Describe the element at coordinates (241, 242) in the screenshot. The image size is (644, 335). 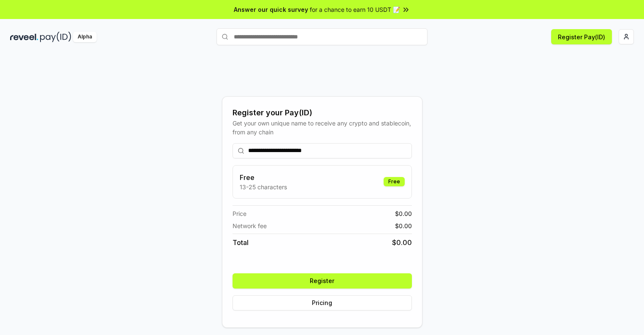
I see `span: Total` at that location.